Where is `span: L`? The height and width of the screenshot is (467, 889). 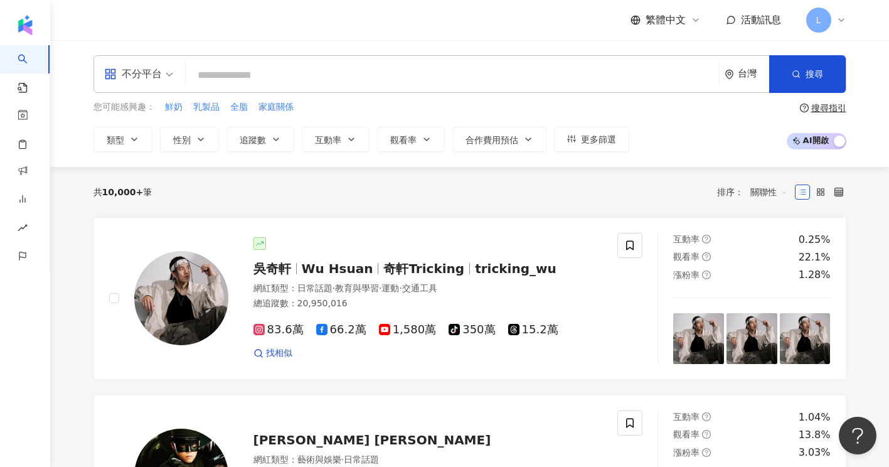
span: L is located at coordinates (819, 20).